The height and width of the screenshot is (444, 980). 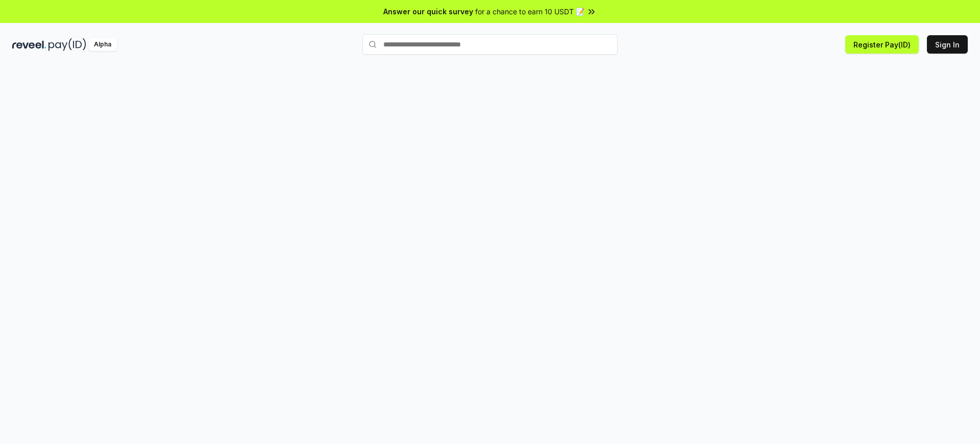 What do you see at coordinates (67, 45) in the screenshot?
I see `img: pay_id` at bounding box center [67, 45].